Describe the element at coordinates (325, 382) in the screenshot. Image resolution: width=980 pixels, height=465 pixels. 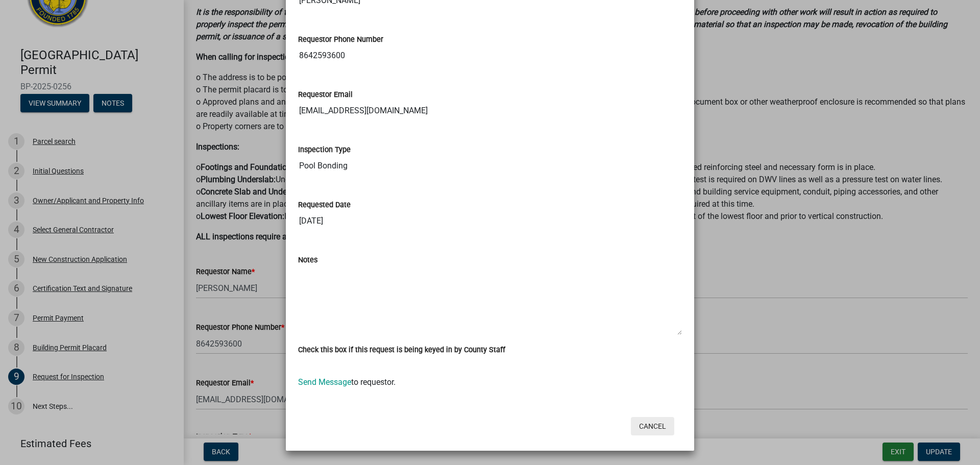
I see `a: Send Message` at that location.